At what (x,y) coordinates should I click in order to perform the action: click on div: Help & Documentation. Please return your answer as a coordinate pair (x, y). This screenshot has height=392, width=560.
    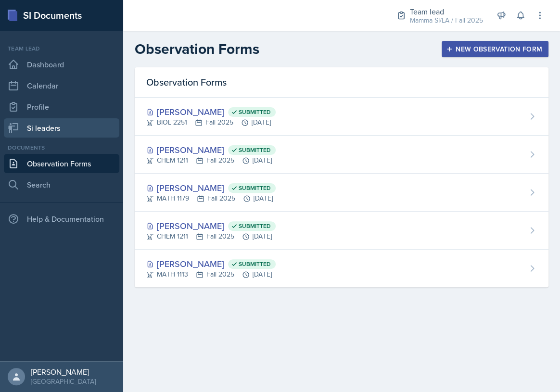
    Looking at the image, I should click on (62, 219).